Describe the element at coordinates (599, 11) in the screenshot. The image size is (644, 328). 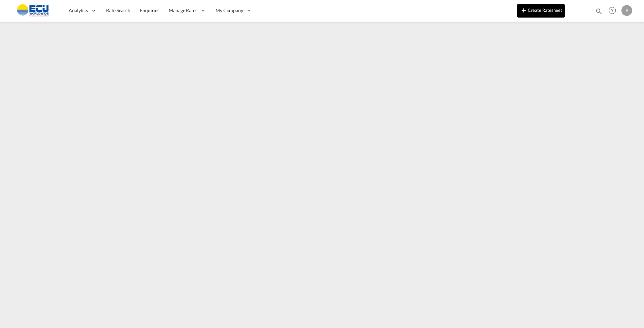
I see `md-icon: icon-magnify` at that location.